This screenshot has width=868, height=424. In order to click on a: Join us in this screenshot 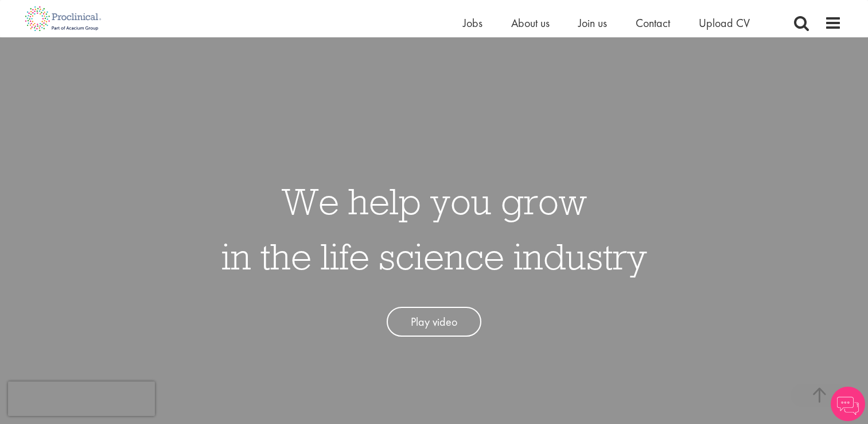, I will do `click(593, 23)`.